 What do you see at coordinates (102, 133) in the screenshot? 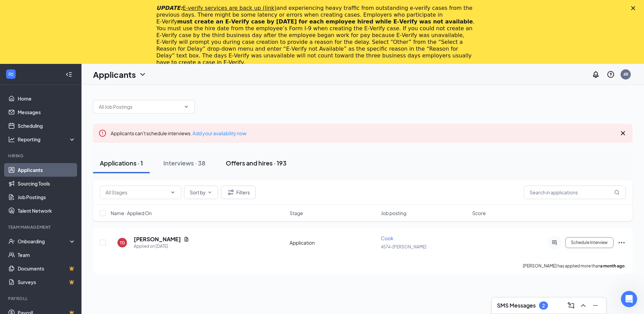
I see `svg: Error` at bounding box center [102, 133].